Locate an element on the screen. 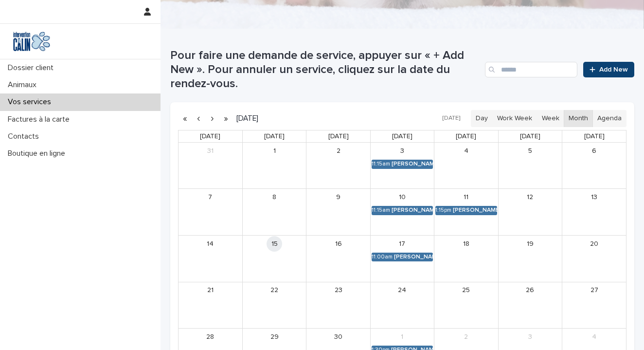  a: September 23, 2025 is located at coordinates (339, 290).